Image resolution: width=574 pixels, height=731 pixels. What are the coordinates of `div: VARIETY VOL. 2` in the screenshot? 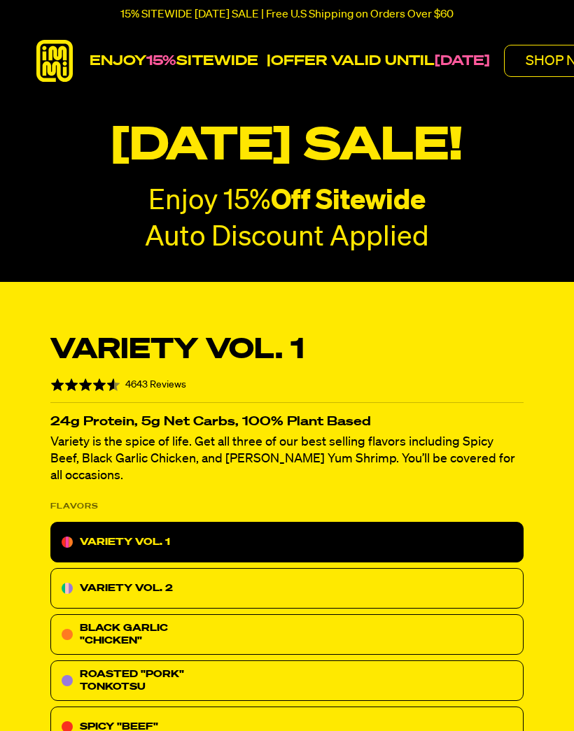 It's located at (287, 588).